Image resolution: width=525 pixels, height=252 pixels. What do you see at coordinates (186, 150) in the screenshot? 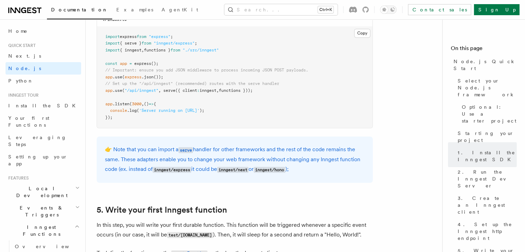
I see `code: serve` at bounding box center [186, 150].